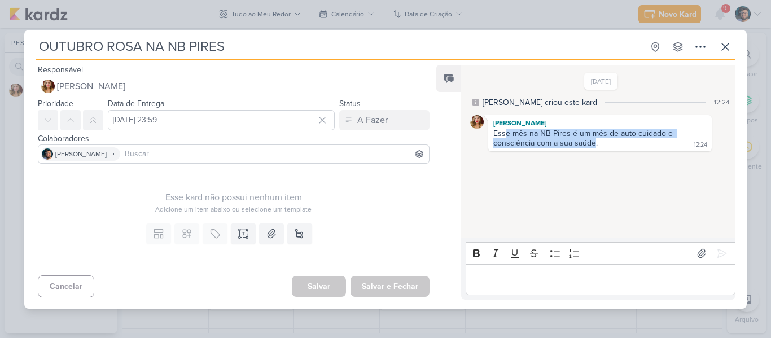 Image resolution: width=771 pixels, height=338 pixels. Describe the element at coordinates (339, 47) in the screenshot. I see `input: Kard Sem Título` at that location.